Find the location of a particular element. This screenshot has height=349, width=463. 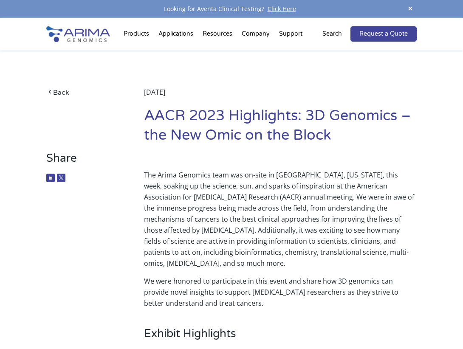

p: Search is located at coordinates (332, 34).